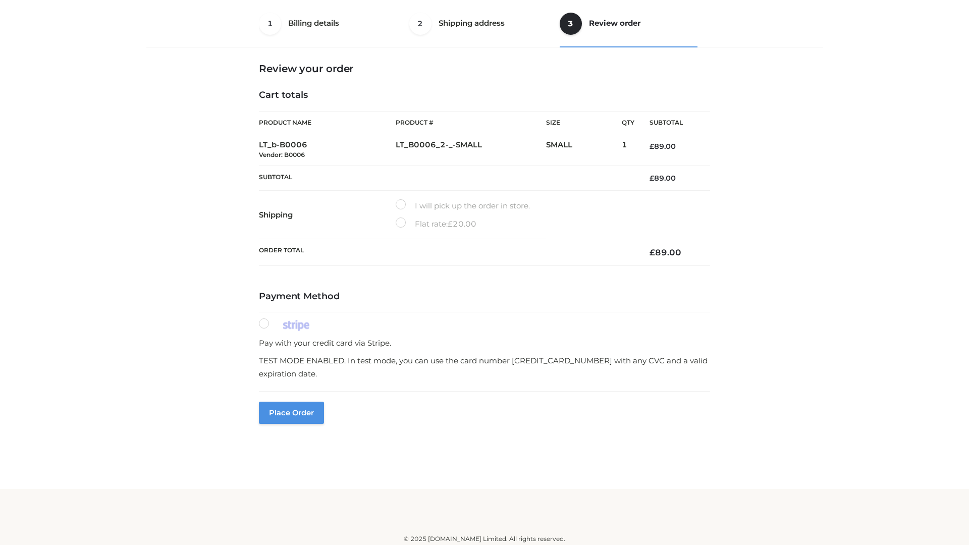  What do you see at coordinates (282, 154) in the screenshot?
I see `small: Vendor: B0006` at bounding box center [282, 154].